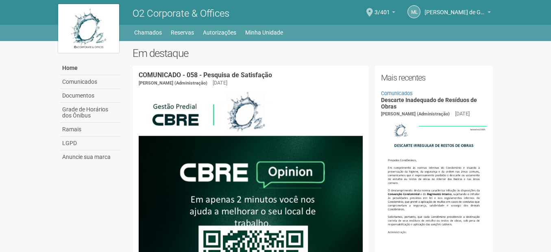  I want to click on span: O2 Corporate & Offices, so click(181, 13).